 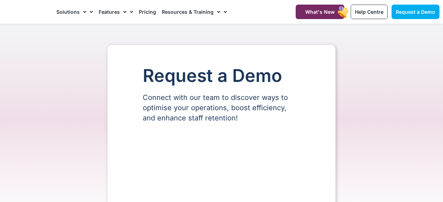 I want to click on a: Request a Demo, so click(x=415, y=12).